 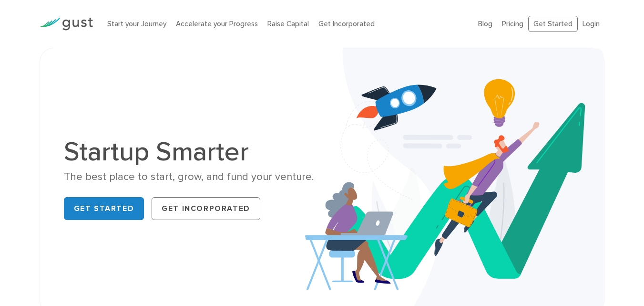 What do you see at coordinates (485, 24) in the screenshot?
I see `a: Blog` at bounding box center [485, 24].